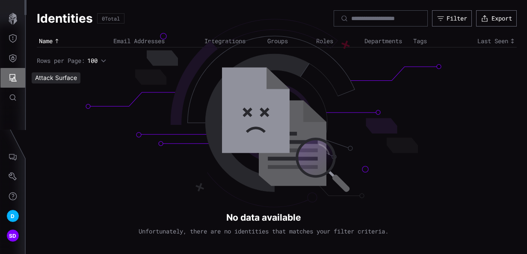 This screenshot has height=254, width=527. What do you see at coordinates (387, 41) in the screenshot?
I see `th: Departments` at bounding box center [387, 41].